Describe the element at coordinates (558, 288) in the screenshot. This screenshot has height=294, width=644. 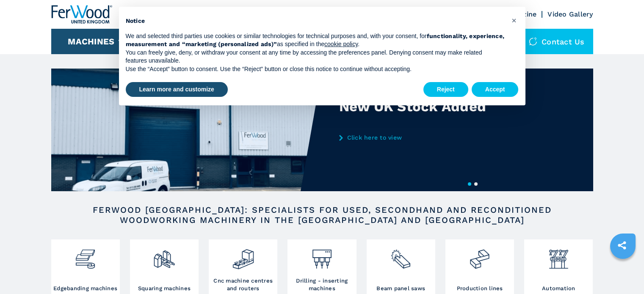
I see `h3: Automation` at that location.